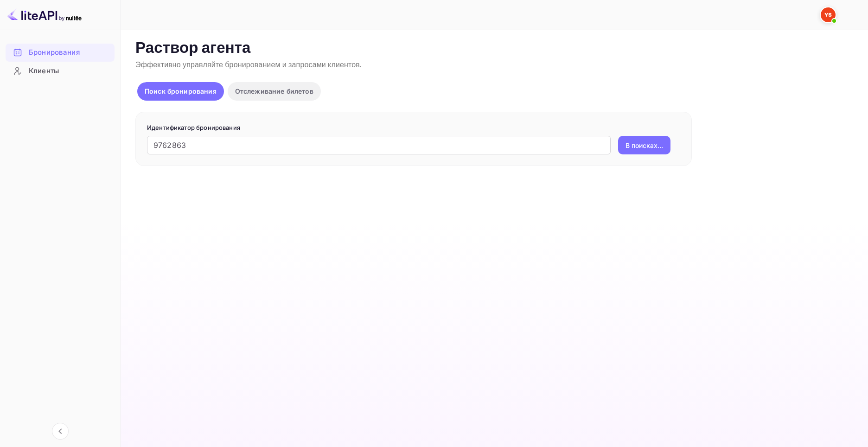 This screenshot has width=868, height=447. What do you see at coordinates (44, 15) in the screenshot?
I see `img: Логотип LiteAPI` at bounding box center [44, 15].